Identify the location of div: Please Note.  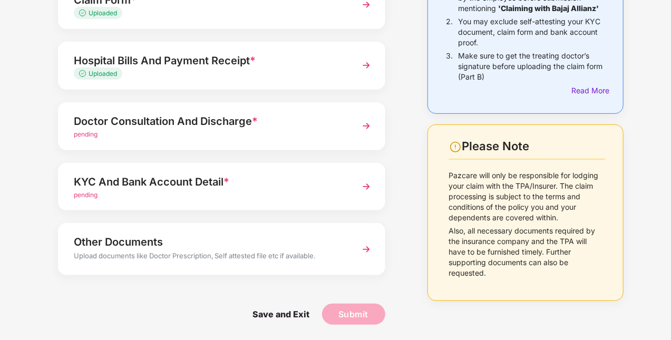
(534, 146).